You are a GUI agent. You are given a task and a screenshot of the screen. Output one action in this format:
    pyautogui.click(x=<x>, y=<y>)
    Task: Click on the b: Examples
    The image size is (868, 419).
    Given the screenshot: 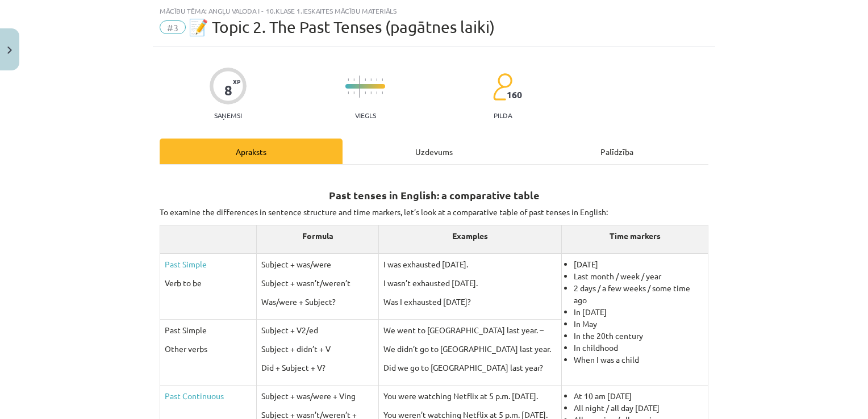 What is the action you would take?
    pyautogui.click(x=470, y=236)
    